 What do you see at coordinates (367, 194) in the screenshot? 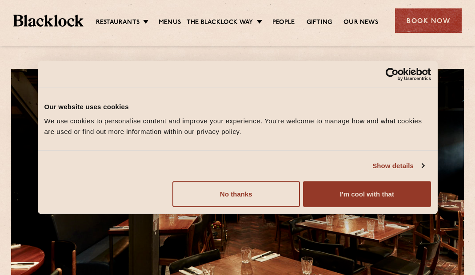
I see `button: I'm cool with that` at bounding box center [367, 194].